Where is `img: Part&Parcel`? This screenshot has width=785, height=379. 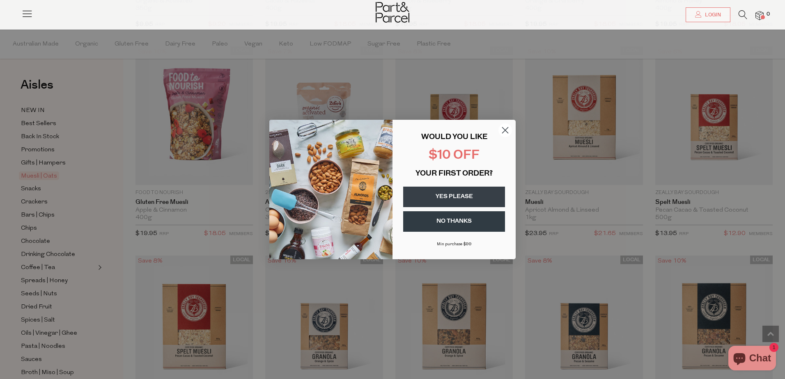
img: Part&Parcel is located at coordinates (392, 12).